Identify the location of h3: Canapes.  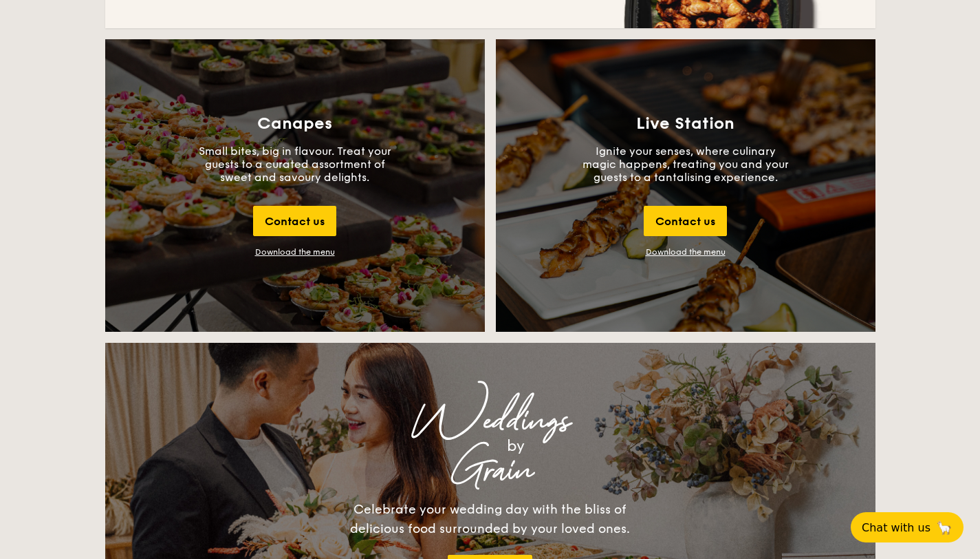
(294, 124).